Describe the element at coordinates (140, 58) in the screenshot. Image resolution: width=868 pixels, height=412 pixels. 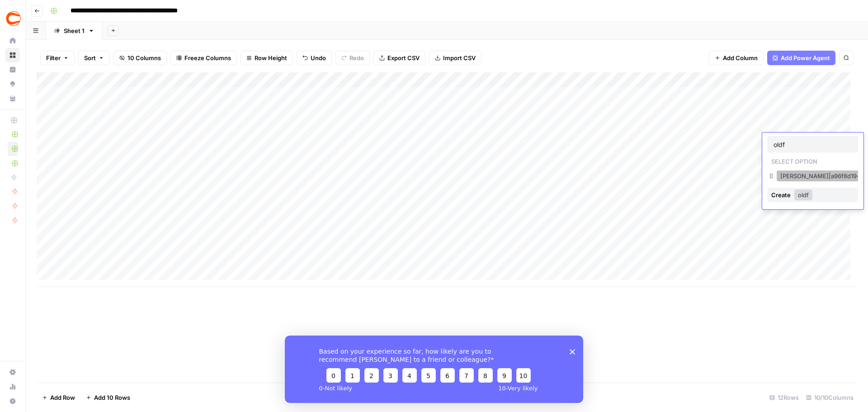
I see `button: 10 Columns` at that location.